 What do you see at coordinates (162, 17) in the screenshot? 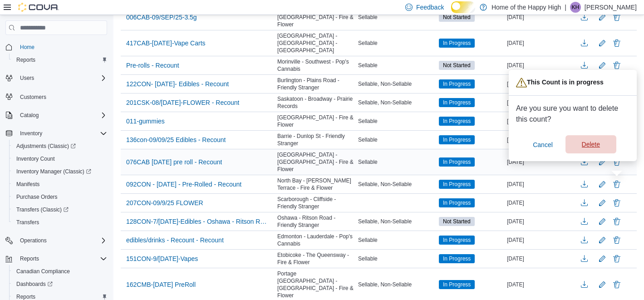
I see `button: 006CAB-09/SEP/25-3.5g` at bounding box center [162, 17].